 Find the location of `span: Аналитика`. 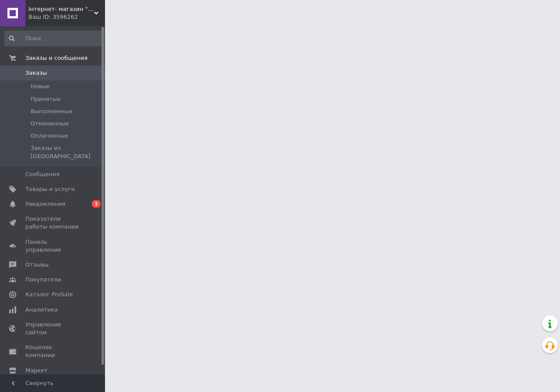

span: Аналитика is located at coordinates (42, 310).